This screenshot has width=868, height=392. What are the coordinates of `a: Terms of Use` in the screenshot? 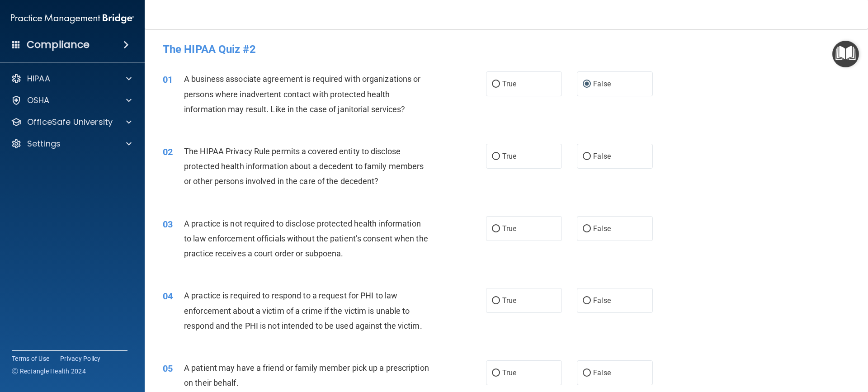 It's located at (30, 359).